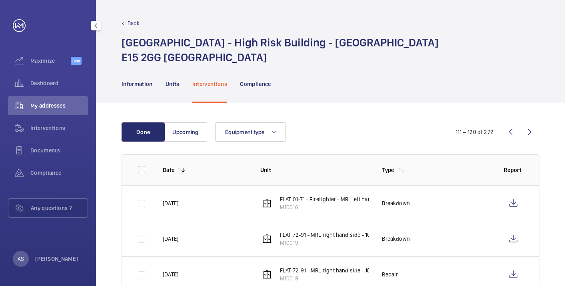 The width and height of the screenshot is (565, 286). Describe the element at coordinates (59, 173) in the screenshot. I see `span: Compliance` at that location.